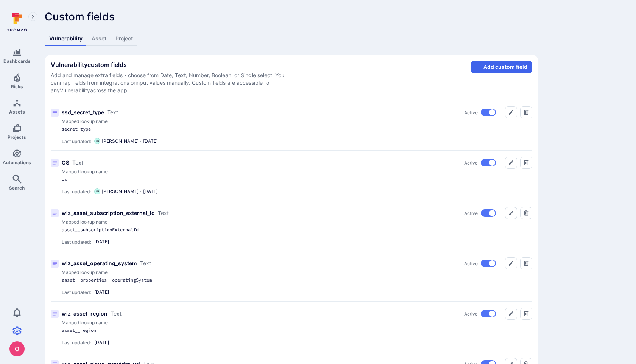  Describe the element at coordinates (17, 188) in the screenshot. I see `span: Search` at that location.